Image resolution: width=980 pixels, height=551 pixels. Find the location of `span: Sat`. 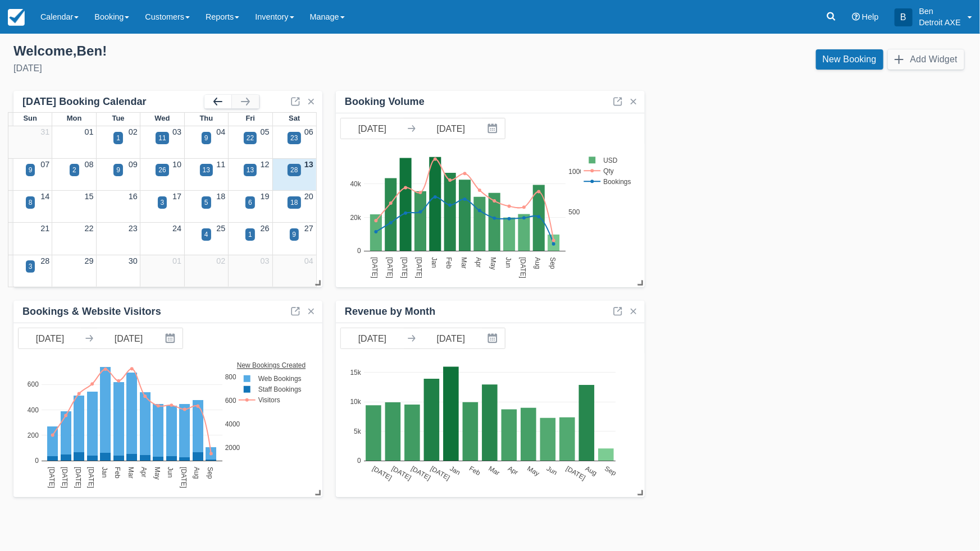

span: Sat is located at coordinates (294, 118).